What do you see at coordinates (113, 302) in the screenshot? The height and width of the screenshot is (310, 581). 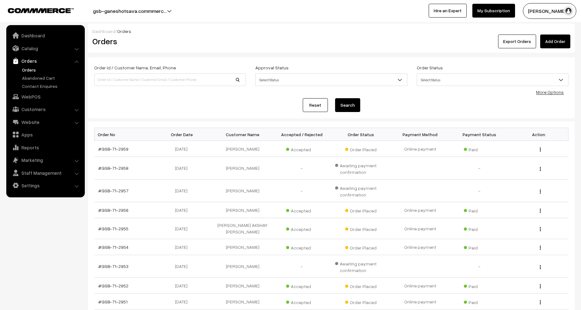 I see `a: #GSB-71-2951` at bounding box center [113, 302].